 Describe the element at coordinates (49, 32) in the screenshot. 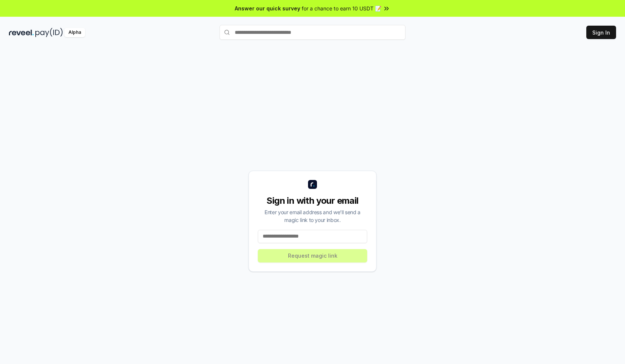

I see `img: pay_id` at that location.